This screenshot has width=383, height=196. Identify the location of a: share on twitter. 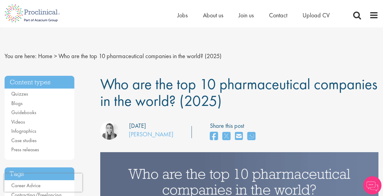
(226, 136).